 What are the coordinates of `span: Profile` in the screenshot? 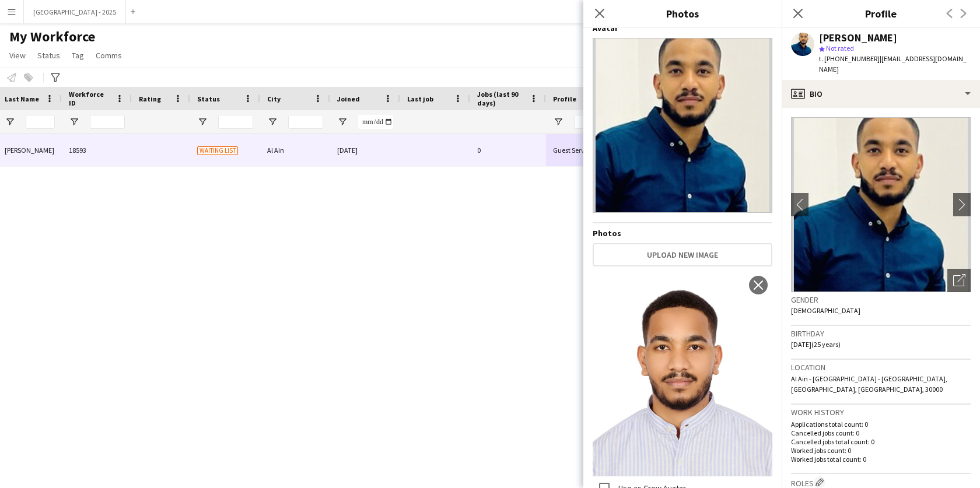 It's located at (565, 98).